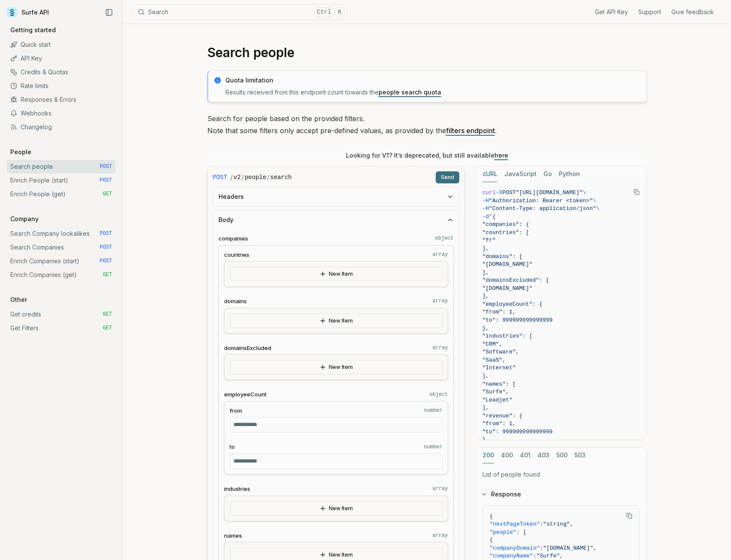  What do you see at coordinates (233, 239) in the screenshot?
I see `span: companies` at bounding box center [233, 239].